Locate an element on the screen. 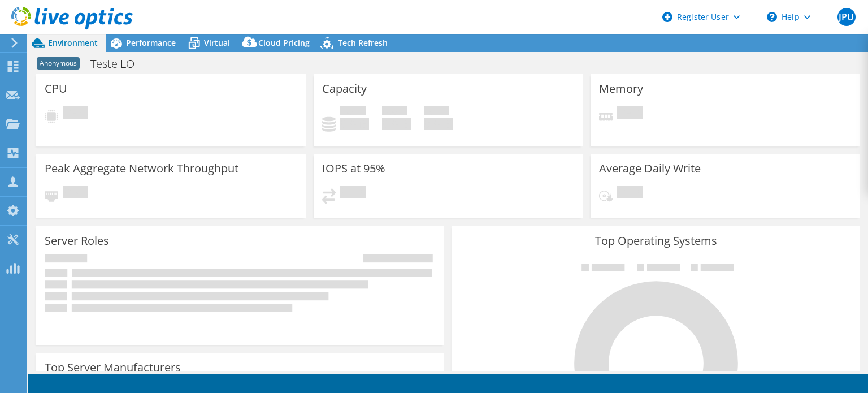 This screenshot has width=868, height=393. svg: \n is located at coordinates (772, 17).